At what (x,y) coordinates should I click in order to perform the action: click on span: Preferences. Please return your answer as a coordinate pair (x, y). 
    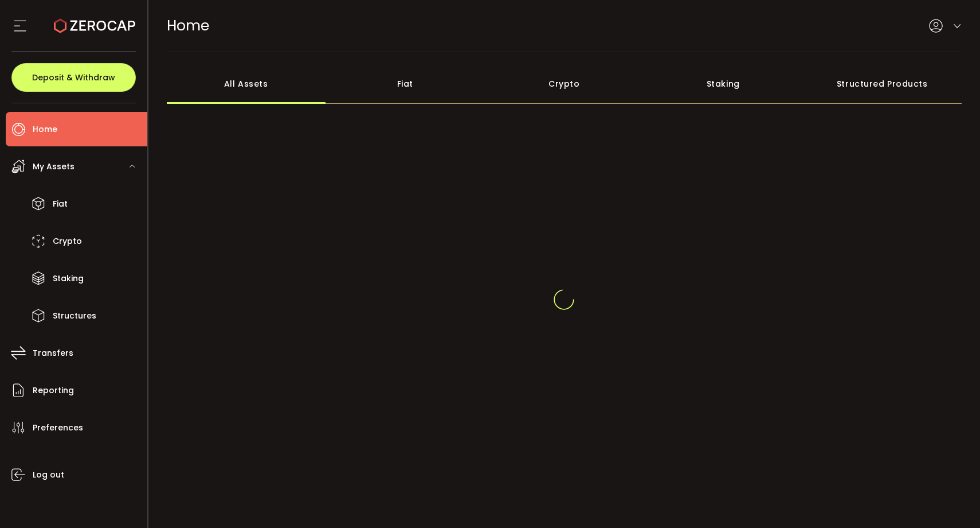
    Looking at the image, I should click on (58, 427).